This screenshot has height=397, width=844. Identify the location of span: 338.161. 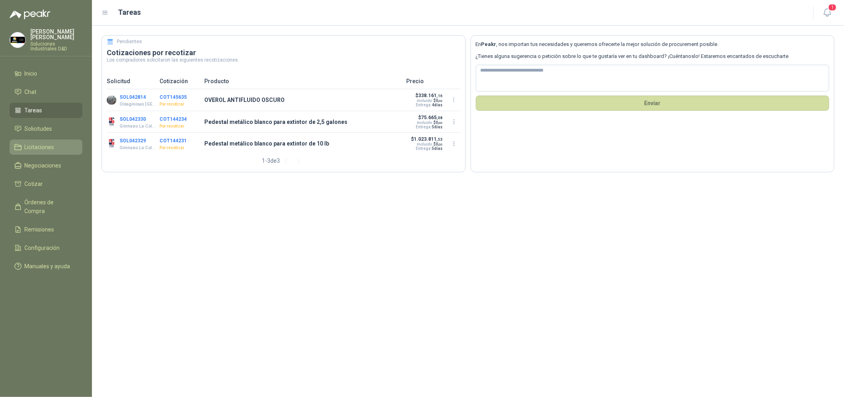
(430, 96).